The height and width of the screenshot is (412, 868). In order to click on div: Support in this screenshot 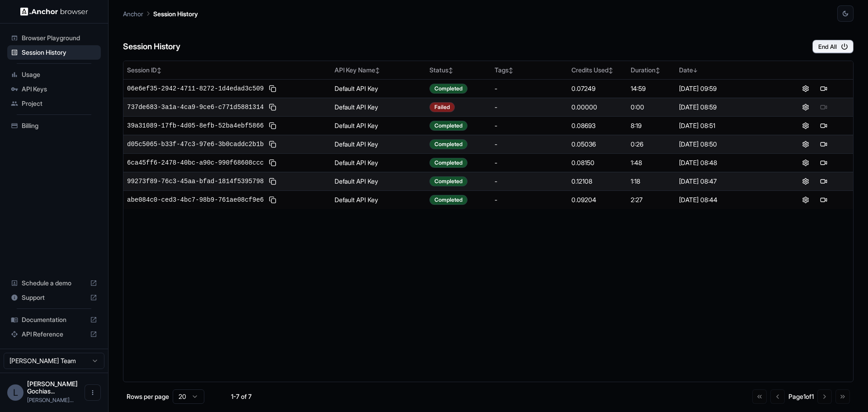, I will do `click(54, 297)`.